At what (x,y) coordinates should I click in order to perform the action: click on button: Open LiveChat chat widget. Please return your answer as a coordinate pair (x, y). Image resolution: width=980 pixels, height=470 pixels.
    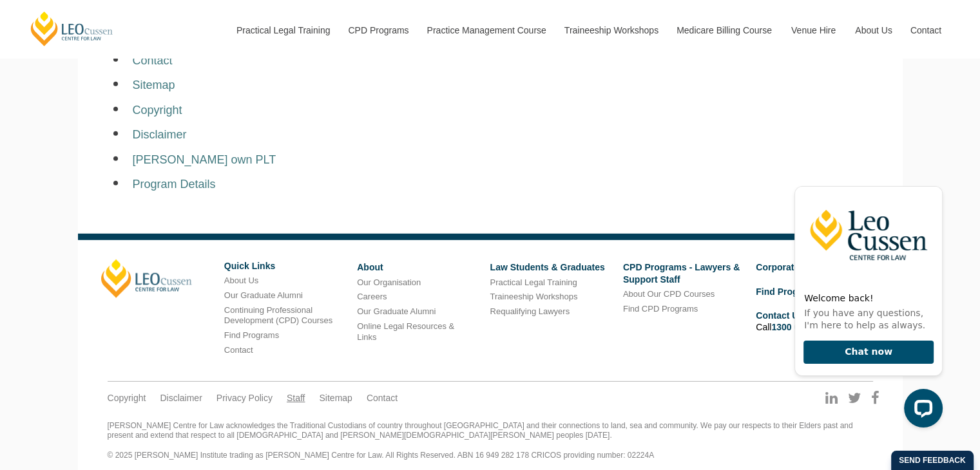
    Looking at the image, I should click on (140, 246).